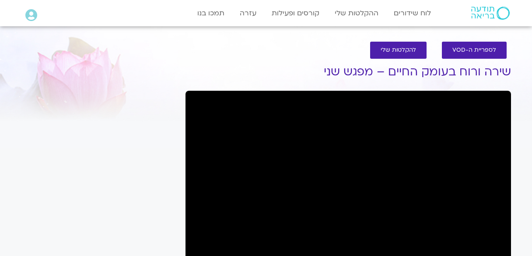 Image resolution: width=532 pixels, height=256 pixels. I want to click on span: להקלטות שלי, so click(398, 50).